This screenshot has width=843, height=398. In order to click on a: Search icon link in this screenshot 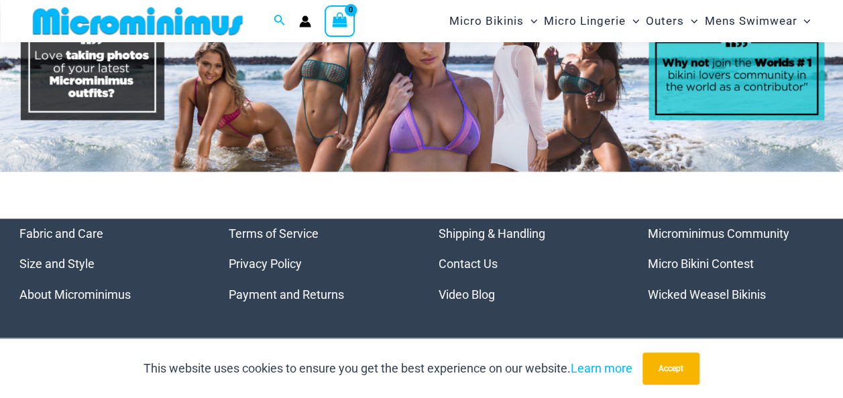, I will do `click(280, 21)`.